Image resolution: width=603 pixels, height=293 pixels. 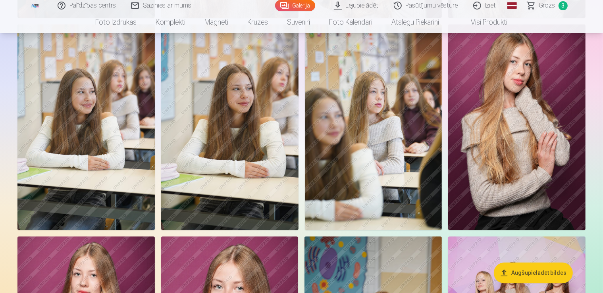 What do you see at coordinates (483, 22) in the screenshot?
I see `a: Visi produkti` at bounding box center [483, 22].